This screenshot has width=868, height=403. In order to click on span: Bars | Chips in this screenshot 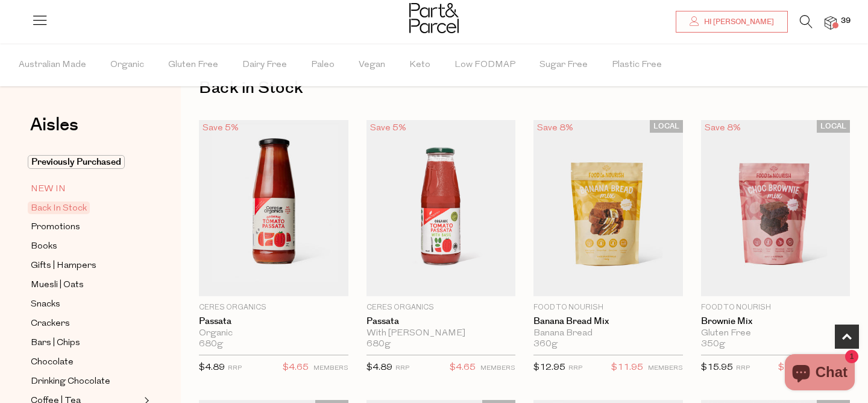, I will do `click(56, 343)`.